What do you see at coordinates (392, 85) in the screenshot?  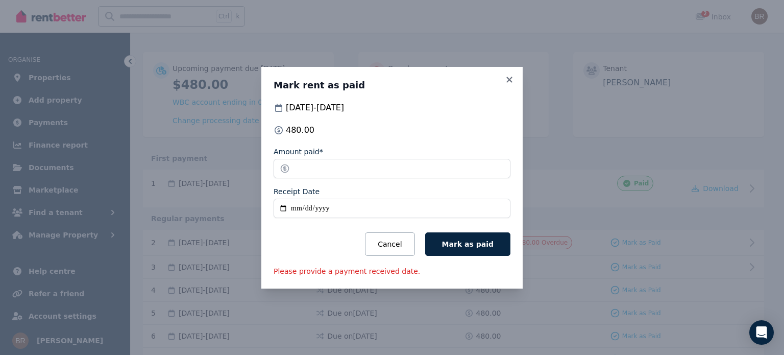 I see `h3: Mark rent as paid` at bounding box center [392, 85].